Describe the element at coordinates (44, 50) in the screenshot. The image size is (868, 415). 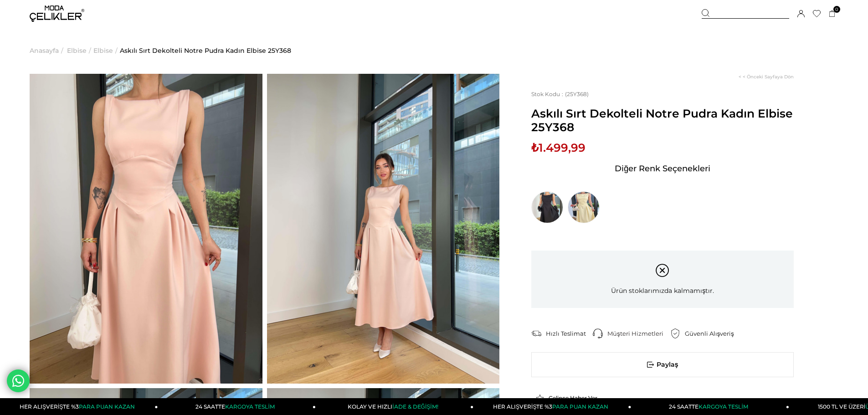
I see `span: Anasayfa` at that location.